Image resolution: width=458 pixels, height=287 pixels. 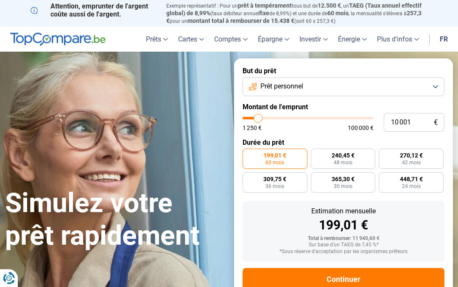 I want to click on span: 309,75 €, so click(x=275, y=179).